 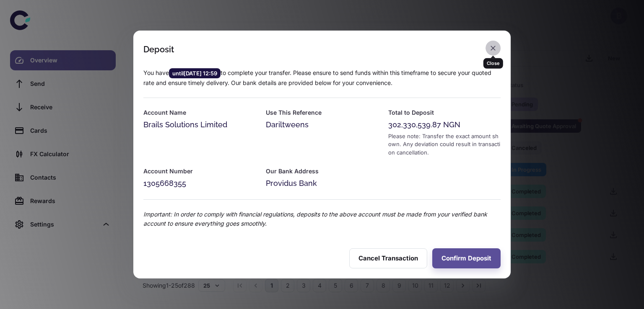 What do you see at coordinates (445, 113) in the screenshot?
I see `h6: Total to Deposit` at bounding box center [445, 113].